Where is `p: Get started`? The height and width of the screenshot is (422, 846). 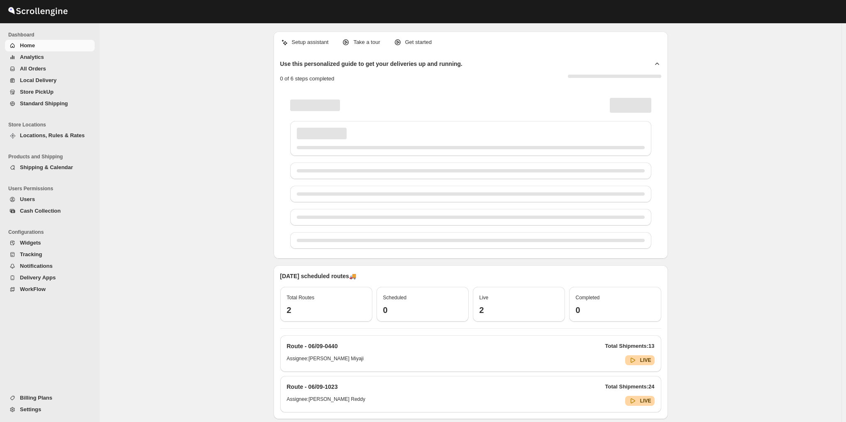 p: Get started is located at coordinates (418, 42).